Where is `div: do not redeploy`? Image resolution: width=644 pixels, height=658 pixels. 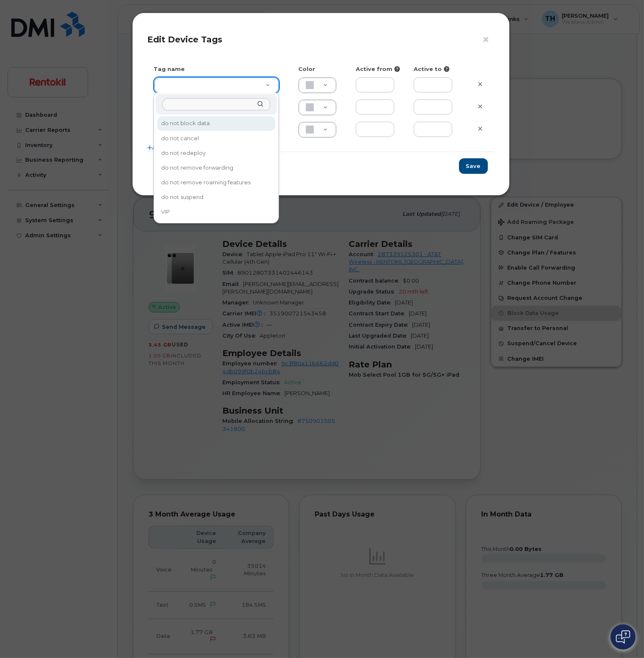 div: do not redeploy is located at coordinates (216, 153).